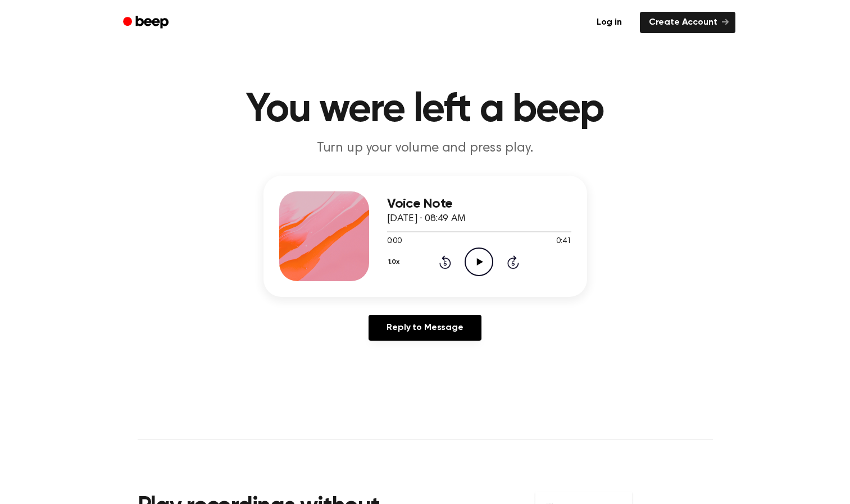 The image size is (850, 504). What do you see at coordinates (394, 242) in the screenshot?
I see `span: 0:00` at bounding box center [394, 242].